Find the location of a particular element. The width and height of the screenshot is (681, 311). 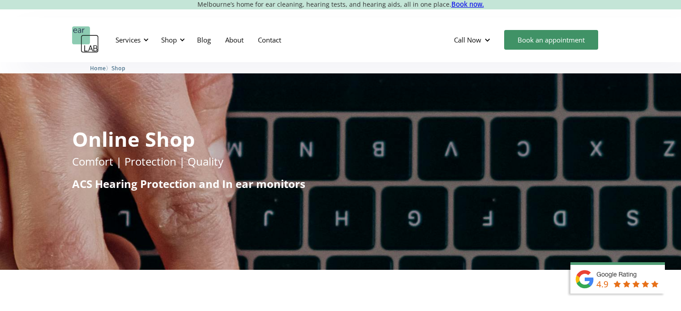

a: Book an appointment is located at coordinates (551, 40).